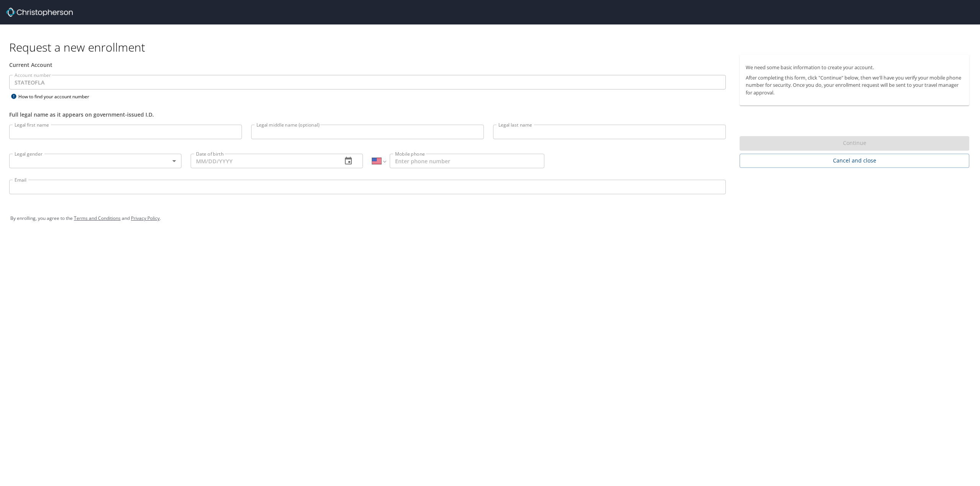 Image resolution: width=980 pixels, height=486 pixels. I want to click on div: Current Account, so click(368, 65).